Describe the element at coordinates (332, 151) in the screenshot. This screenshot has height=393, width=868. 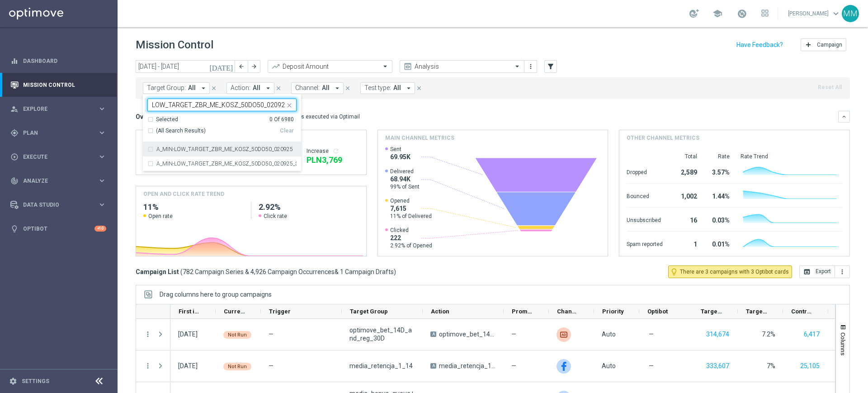
I see `div: Increase` at that location.